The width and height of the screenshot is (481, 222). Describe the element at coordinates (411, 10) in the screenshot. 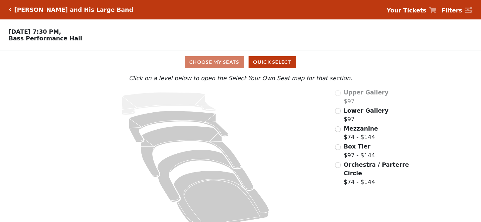

I see `a: Your Tickets` at that location.